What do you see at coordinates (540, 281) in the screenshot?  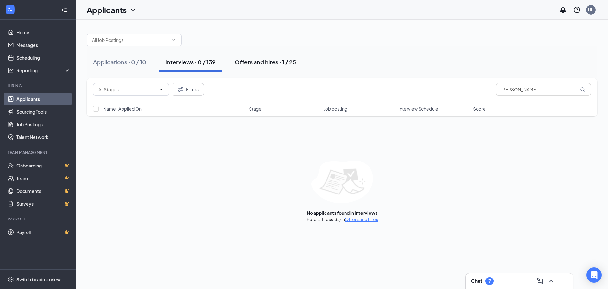 I see `svg: ComposeMessage` at bounding box center [540, 281].